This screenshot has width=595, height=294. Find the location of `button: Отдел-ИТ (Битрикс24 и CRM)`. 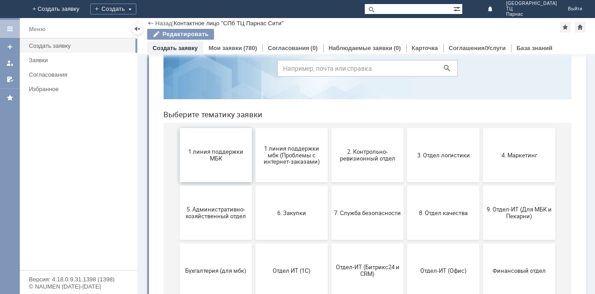

button: Отдел-ИТ (Битрикс24 и CRM) is located at coordinates (211, 251).